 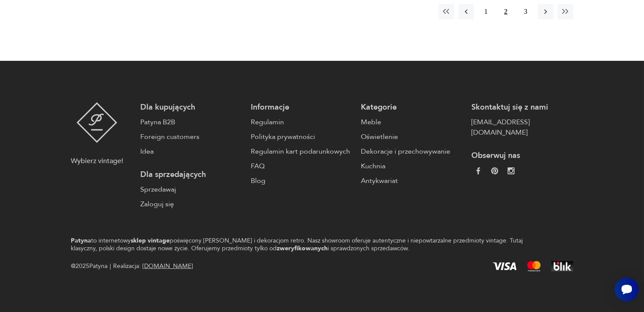 What do you see at coordinates (412, 181) in the screenshot?
I see `a: Antykwariat` at bounding box center [412, 181].